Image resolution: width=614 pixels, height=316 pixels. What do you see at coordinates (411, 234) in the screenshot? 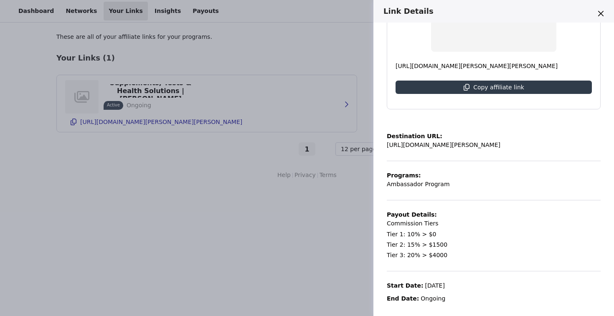
I see `p: Tier 1: 10% > $0` at bounding box center [411, 234].